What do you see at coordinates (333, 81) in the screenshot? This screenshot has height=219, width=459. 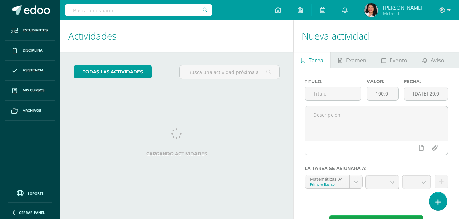 I see `label: Título:` at bounding box center [333, 81].